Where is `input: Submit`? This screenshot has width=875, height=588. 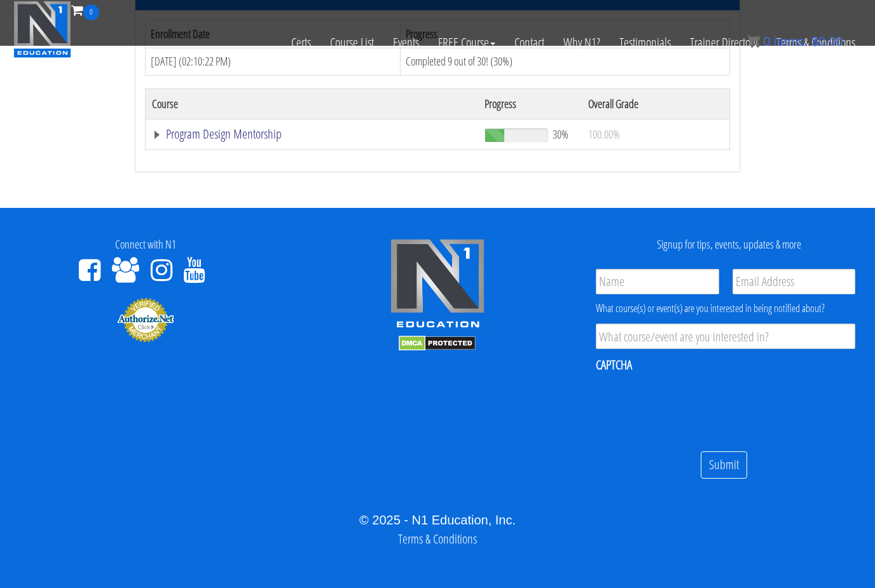 input: Submit is located at coordinates (723, 464).